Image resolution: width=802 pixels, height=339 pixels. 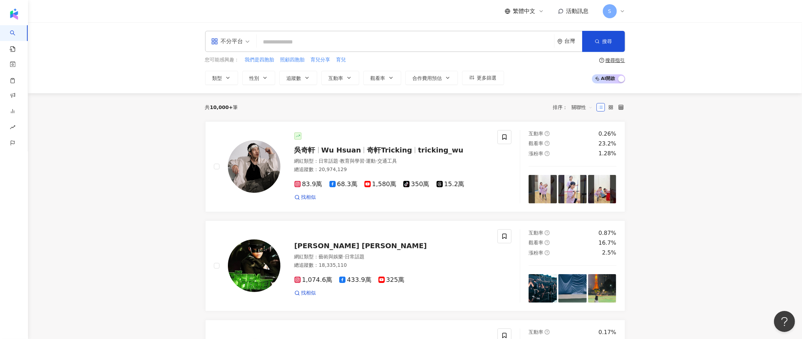 I want to click on span: Wu Hsuan, so click(x=342, y=150).